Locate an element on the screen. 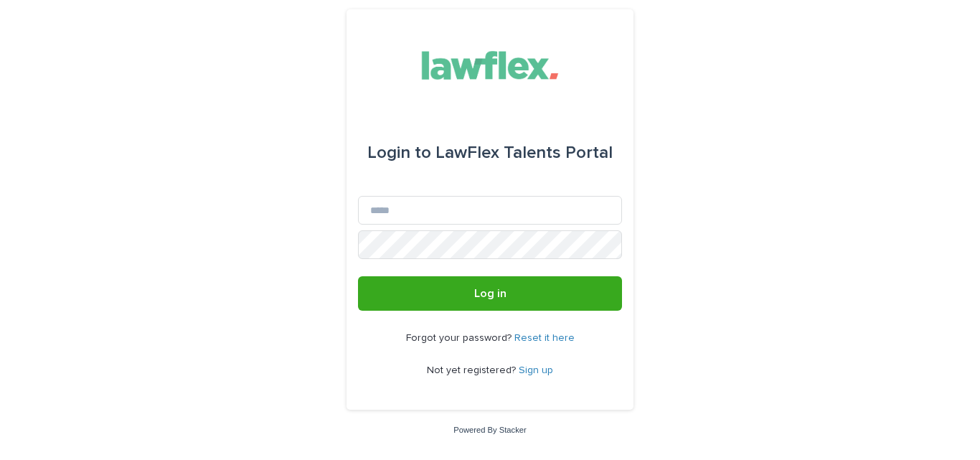 The height and width of the screenshot is (460, 980). div: LawFlex Talents Portal is located at coordinates (490, 152).